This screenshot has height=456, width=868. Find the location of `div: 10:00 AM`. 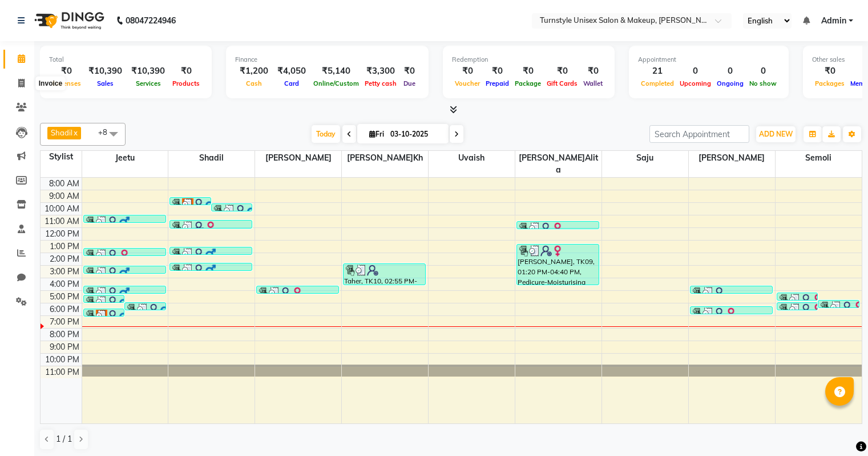

div: 10:00 AM is located at coordinates (61, 208).